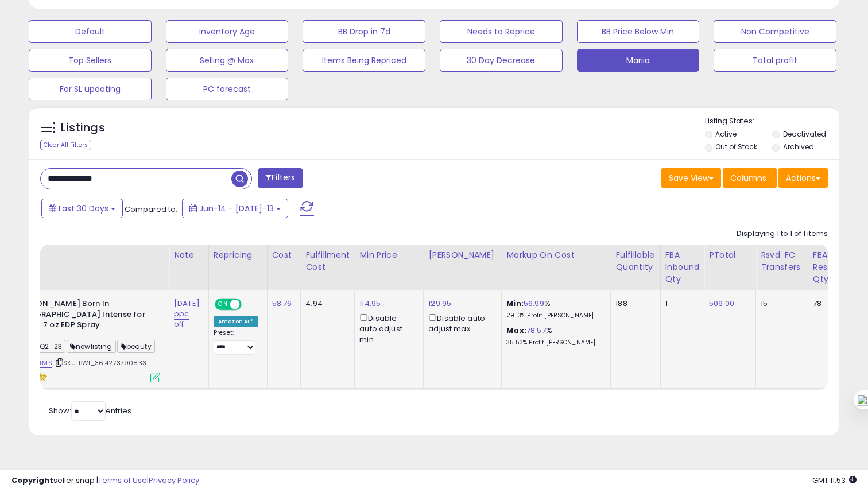 The height and width of the screenshot is (492, 868). Describe the element at coordinates (174, 479) in the screenshot. I see `a: Privacy Policy` at that location.